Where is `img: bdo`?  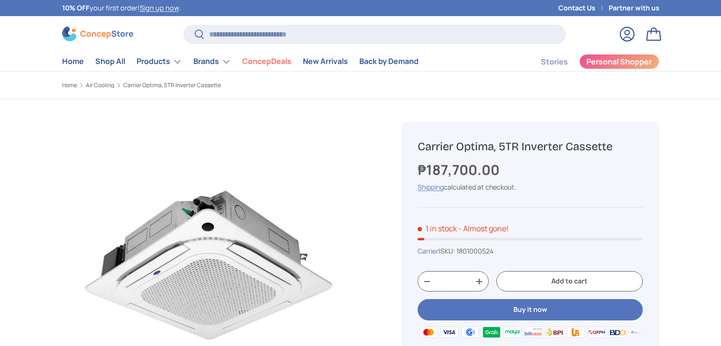
img: bdo is located at coordinates (618, 333).